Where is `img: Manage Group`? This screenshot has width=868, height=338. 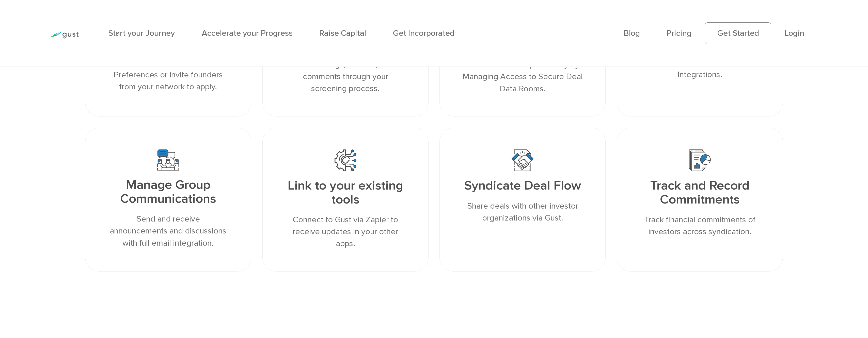
img: Manage Group is located at coordinates (168, 160).